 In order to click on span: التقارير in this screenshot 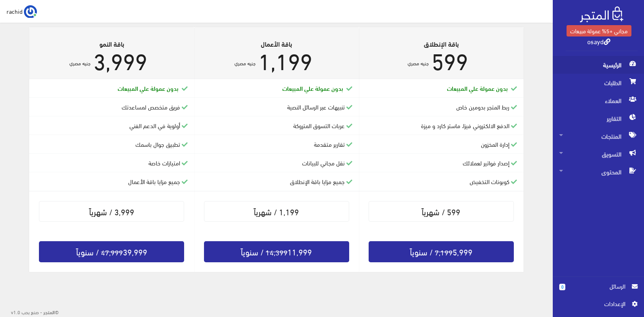, I will do `click(598, 118)`.